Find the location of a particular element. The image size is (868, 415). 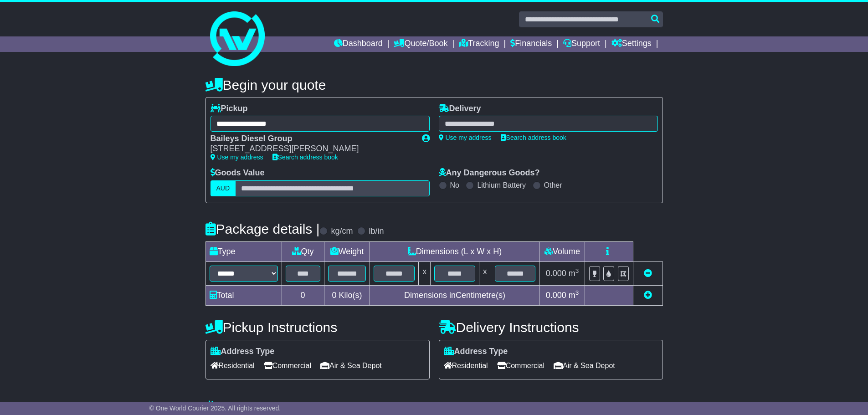

a: Support is located at coordinates (581, 44).